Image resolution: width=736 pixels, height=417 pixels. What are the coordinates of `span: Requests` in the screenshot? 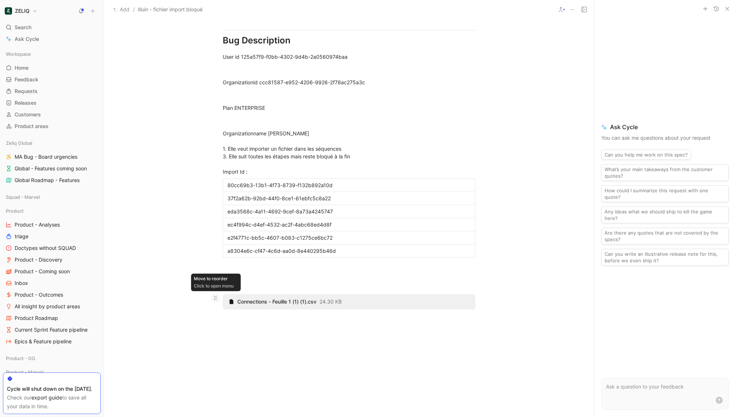 It's located at (26, 91).